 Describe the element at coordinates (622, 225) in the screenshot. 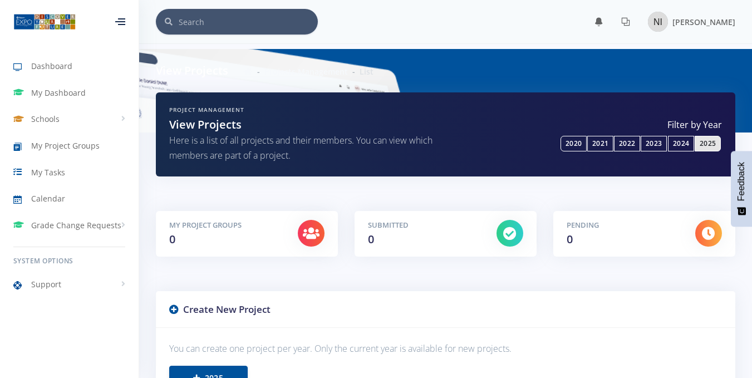

I see `h5: Pending` at that location.